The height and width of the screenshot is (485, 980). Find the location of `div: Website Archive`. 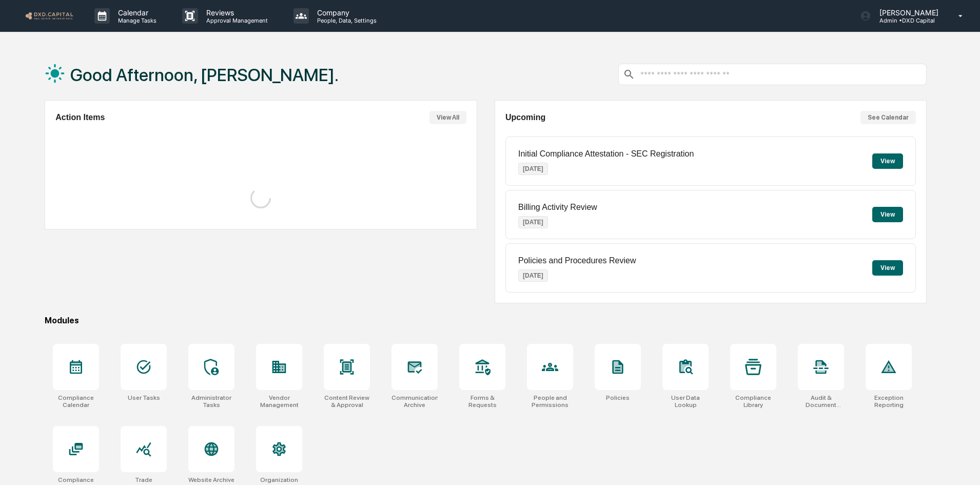

div: Website Archive is located at coordinates (211, 480).